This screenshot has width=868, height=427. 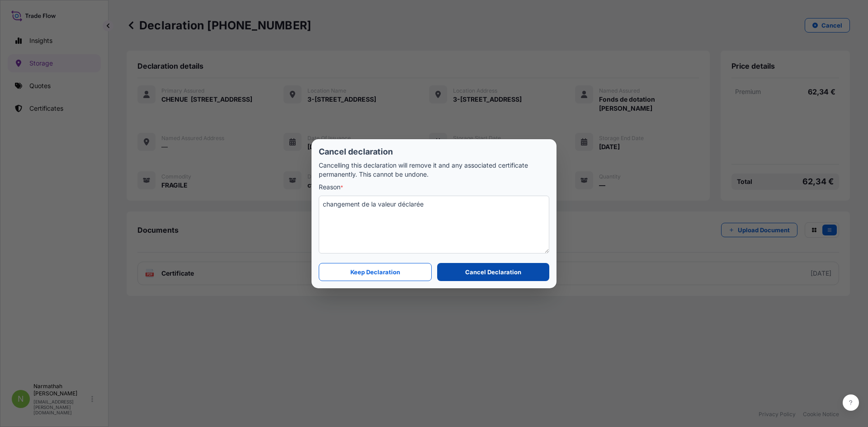 I want to click on p: Cancel declaration, so click(x=434, y=151).